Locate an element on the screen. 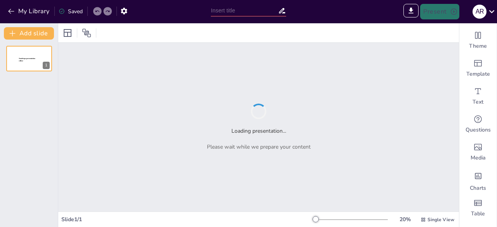 This screenshot has width=497, height=227. button: Add slide is located at coordinates (29, 33).